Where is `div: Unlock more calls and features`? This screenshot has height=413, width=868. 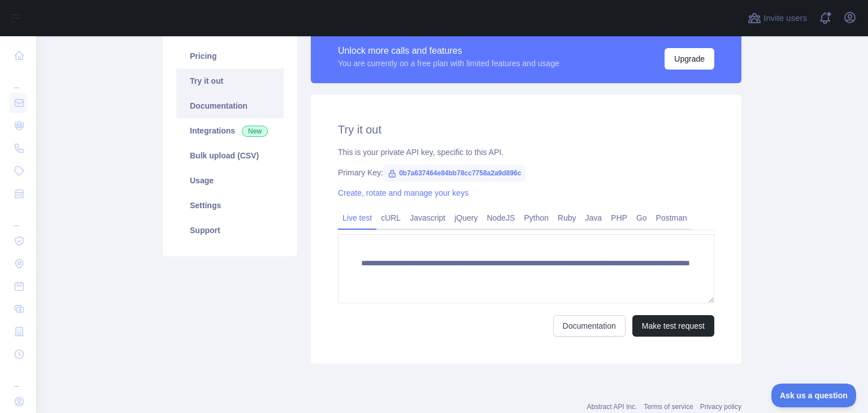
div: Unlock more calls and features is located at coordinates (449, 51).